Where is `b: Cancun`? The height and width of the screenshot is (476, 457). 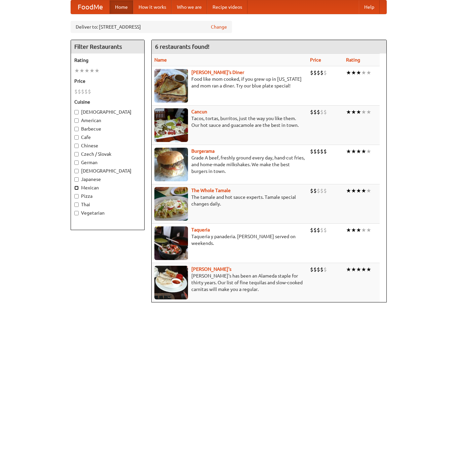 b: Cancun is located at coordinates (199, 111).